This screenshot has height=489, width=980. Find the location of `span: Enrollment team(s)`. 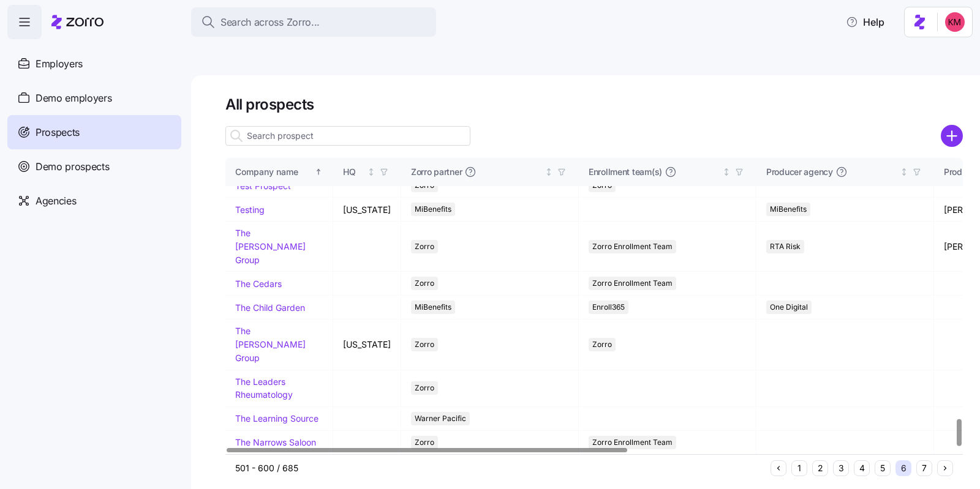

span: Enrollment team(s) is located at coordinates (625, 172).